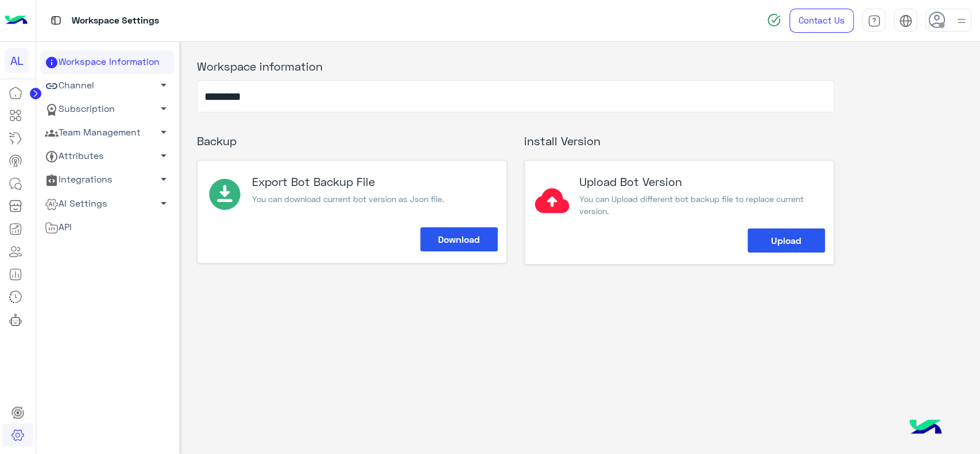 This screenshot has height=454, width=980. What do you see at coordinates (874, 21) in the screenshot?
I see `a: tab` at bounding box center [874, 21].